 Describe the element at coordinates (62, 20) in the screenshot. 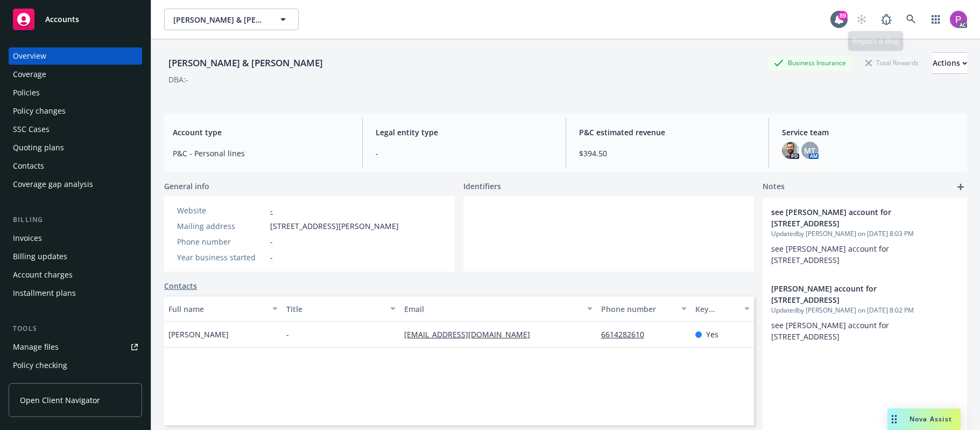

I see `span: Accounts` at that location.